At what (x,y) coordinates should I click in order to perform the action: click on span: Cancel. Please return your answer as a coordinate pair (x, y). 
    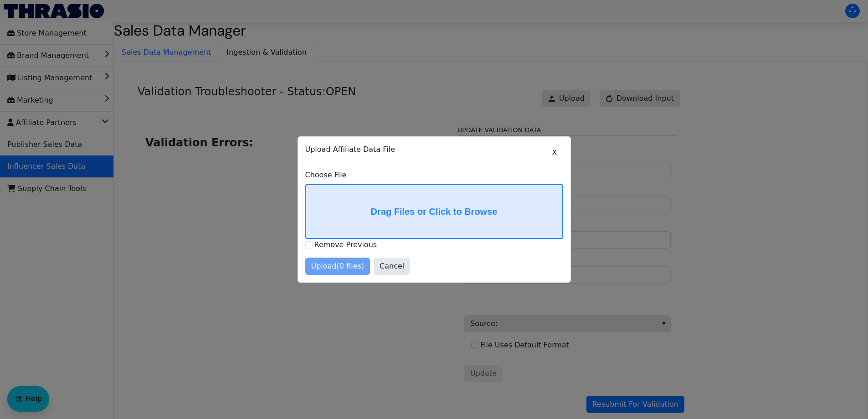
    Looking at the image, I should click on (392, 267).